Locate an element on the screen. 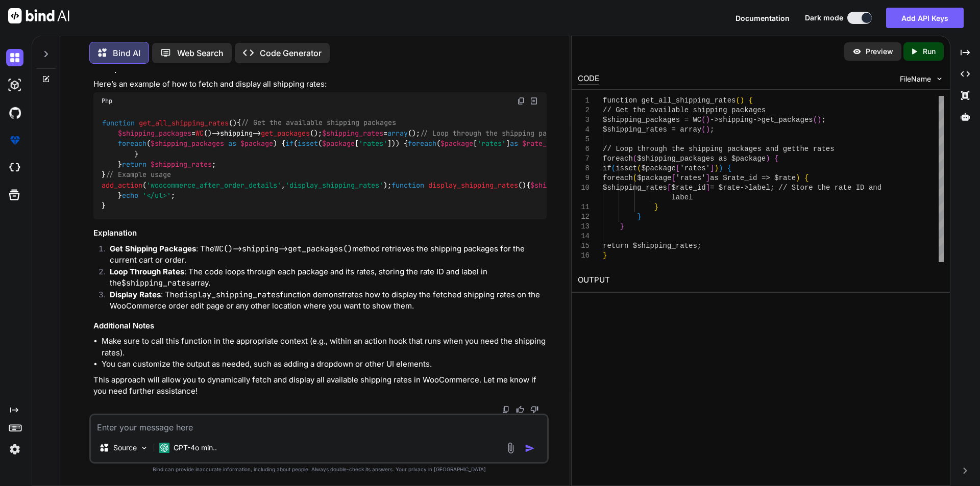  li: : The method retrieves the shipping packages for the current cart or order. is located at coordinates (324, 255).